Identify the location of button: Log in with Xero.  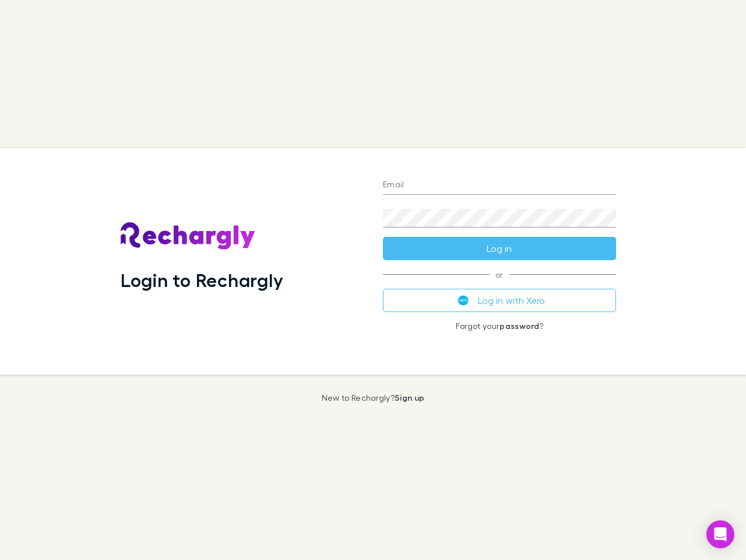
(500, 300).